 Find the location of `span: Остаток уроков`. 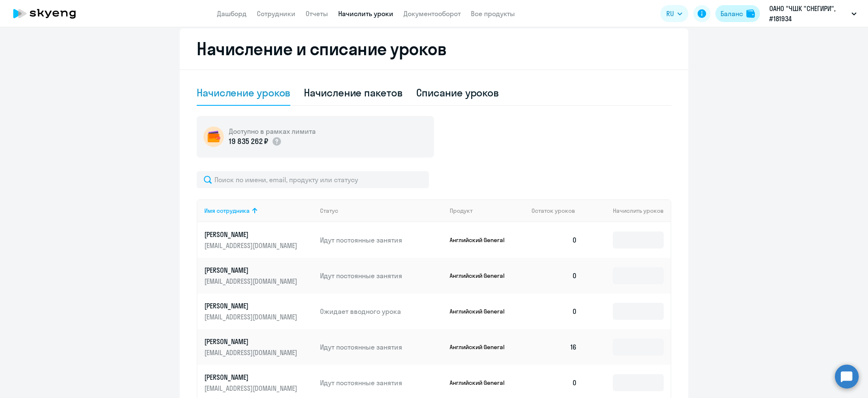

span: Остаток уроков is located at coordinates (554, 211).